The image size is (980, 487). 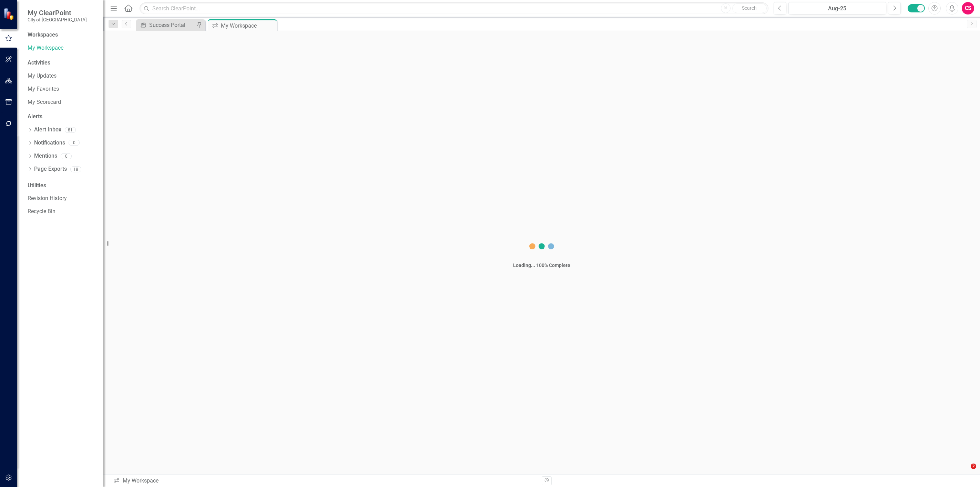 I want to click on div: Workspaces, so click(x=42, y=35).